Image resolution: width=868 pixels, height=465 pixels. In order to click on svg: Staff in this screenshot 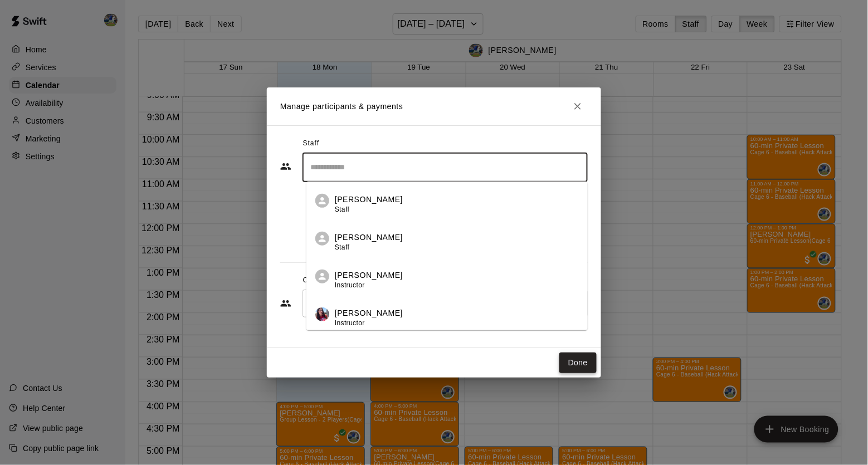, I will do `click(286, 166)`.